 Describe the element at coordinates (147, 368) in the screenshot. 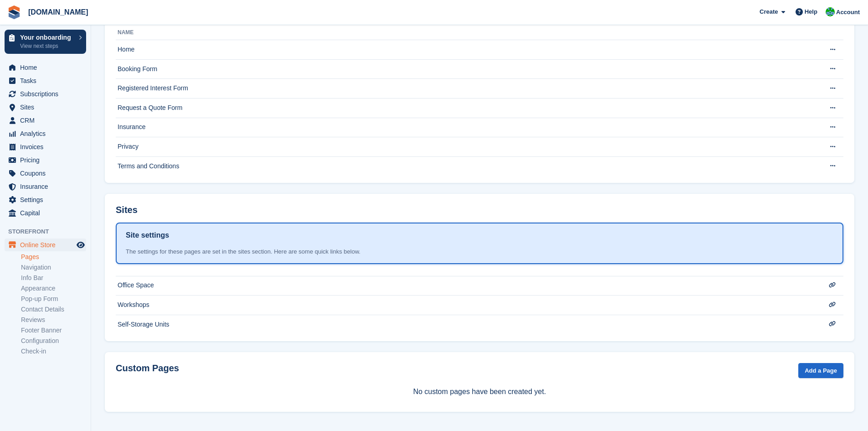

I see `h2: Custom Pages` at that location.